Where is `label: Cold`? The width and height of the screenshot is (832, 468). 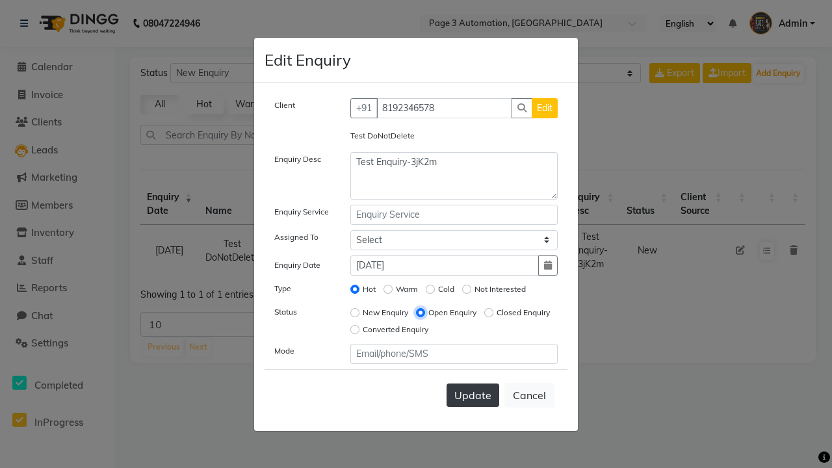 label: Cold is located at coordinates (446, 289).